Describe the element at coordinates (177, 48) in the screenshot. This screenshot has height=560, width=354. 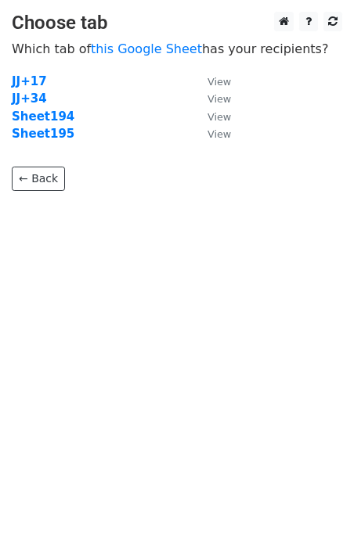
I see `p: Which tab of has your recipients?` at that location.